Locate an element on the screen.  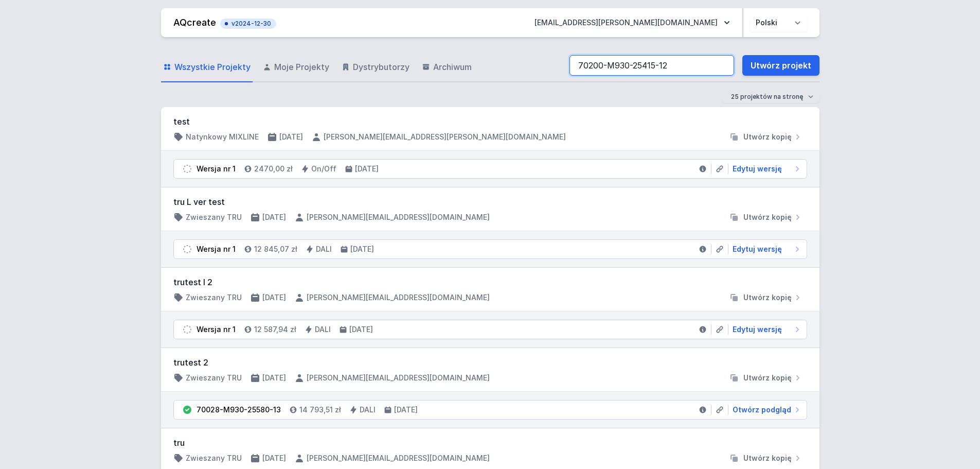
button: v2024-12-30 is located at coordinates (248, 23).